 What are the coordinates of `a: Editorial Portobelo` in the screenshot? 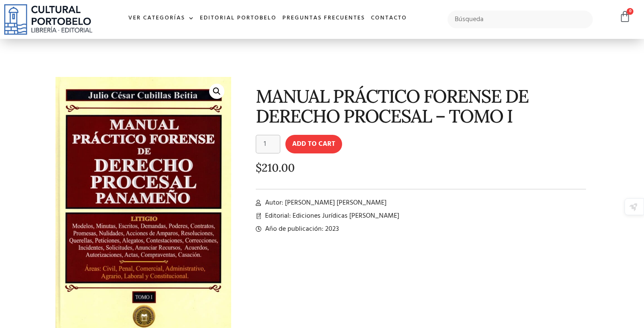 It's located at (238, 18).